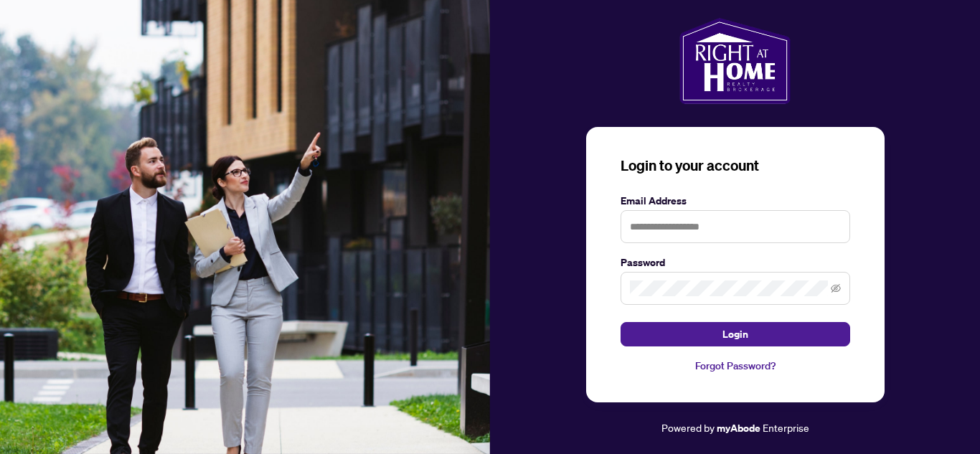 Image resolution: width=980 pixels, height=454 pixels. I want to click on a: Forgot Password?, so click(735, 365).